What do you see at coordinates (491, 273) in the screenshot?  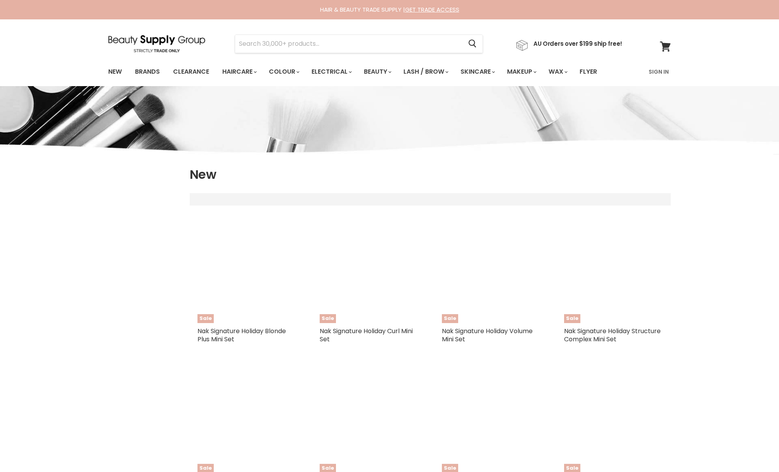 I see `a: Nak Signature Holiday Volume Mini Set Sale` at bounding box center [491, 273].